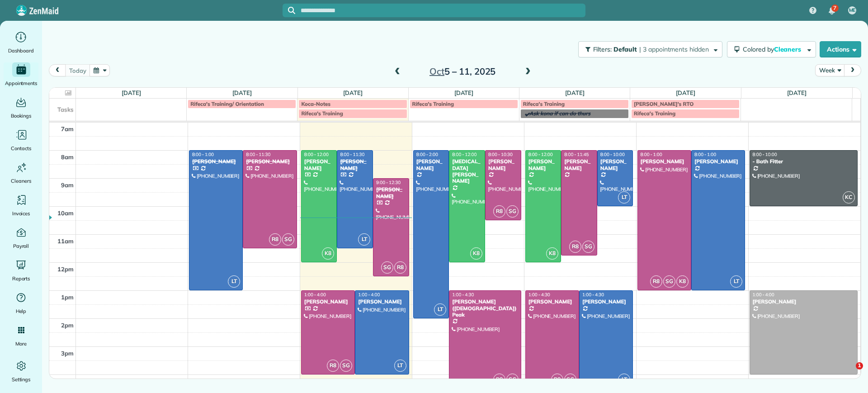 This screenshot has width=868, height=393. What do you see at coordinates (22, 311) in the screenshot?
I see `span: Help` at bounding box center [22, 311].